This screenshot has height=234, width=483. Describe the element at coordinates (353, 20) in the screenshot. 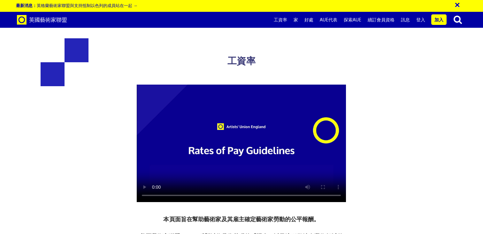

I see `a: 探索AUE` at that location.